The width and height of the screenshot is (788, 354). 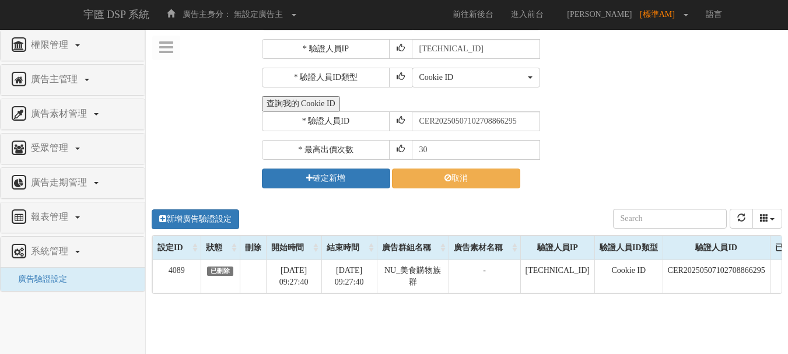 I want to click on div: 狀態, so click(x=220, y=248).